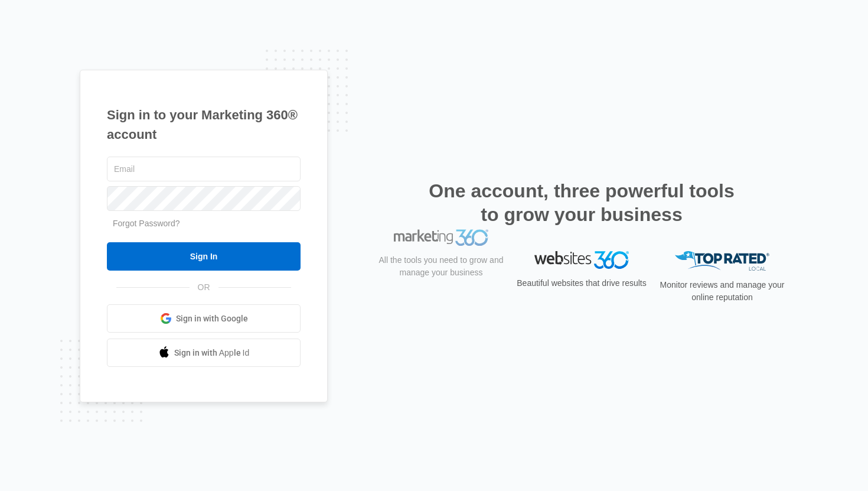 The width and height of the screenshot is (868, 491). What do you see at coordinates (204, 169) in the screenshot?
I see `input: Email` at bounding box center [204, 169].